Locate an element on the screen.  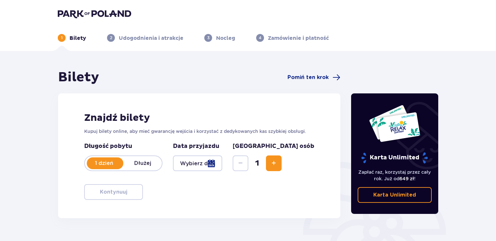
p: 3 is located at coordinates (208, 38).